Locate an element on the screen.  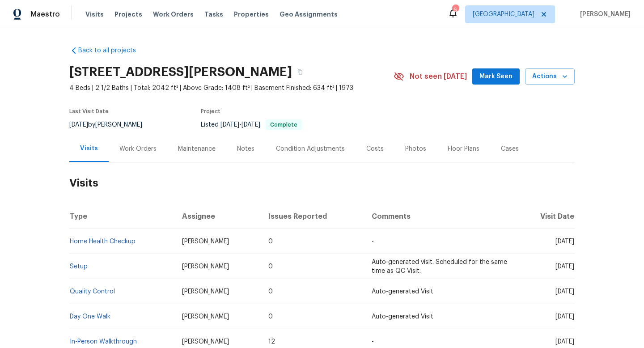
h2: Visits is located at coordinates (322, 183).